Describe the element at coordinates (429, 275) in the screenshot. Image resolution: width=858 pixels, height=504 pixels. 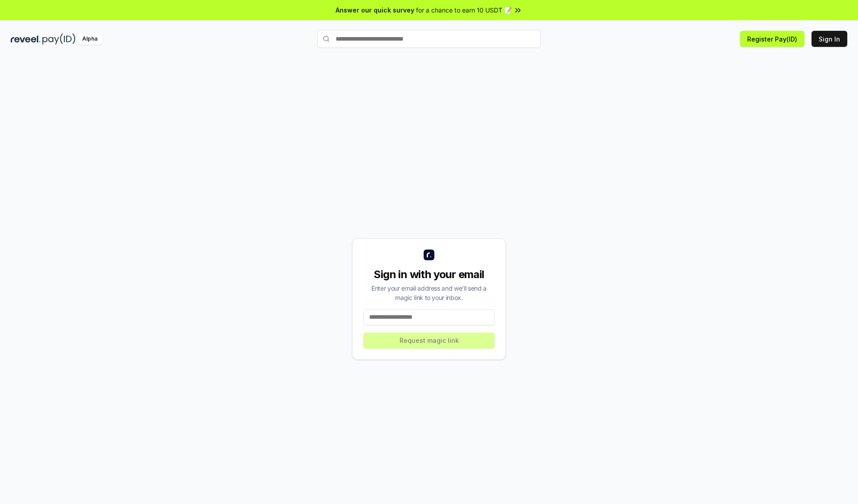
I see `div: Sign in with your email` at that location.